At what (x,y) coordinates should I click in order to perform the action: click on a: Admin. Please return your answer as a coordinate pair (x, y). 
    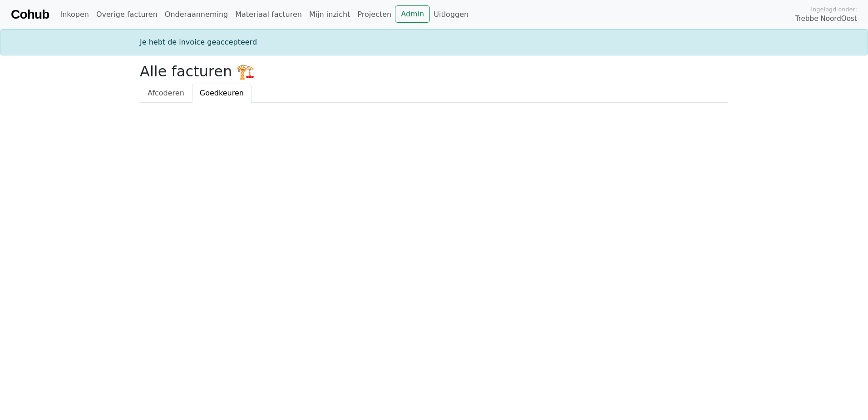
    Looking at the image, I should click on (412, 14).